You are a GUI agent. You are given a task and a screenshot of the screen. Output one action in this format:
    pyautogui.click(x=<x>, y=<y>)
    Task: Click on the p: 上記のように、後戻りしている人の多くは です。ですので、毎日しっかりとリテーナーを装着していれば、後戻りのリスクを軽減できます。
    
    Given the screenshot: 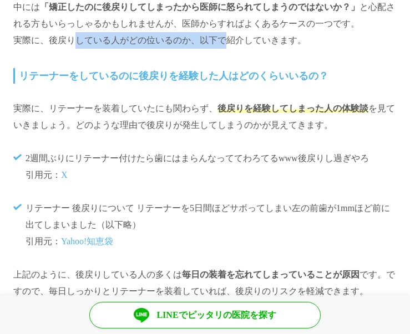 What is the action you would take?
    pyautogui.click(x=205, y=283)
    